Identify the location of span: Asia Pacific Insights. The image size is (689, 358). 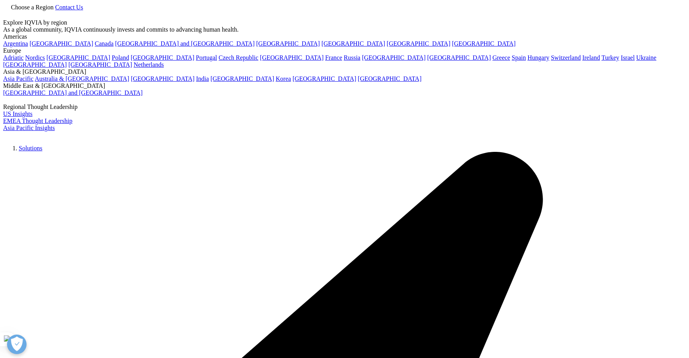
(29, 128).